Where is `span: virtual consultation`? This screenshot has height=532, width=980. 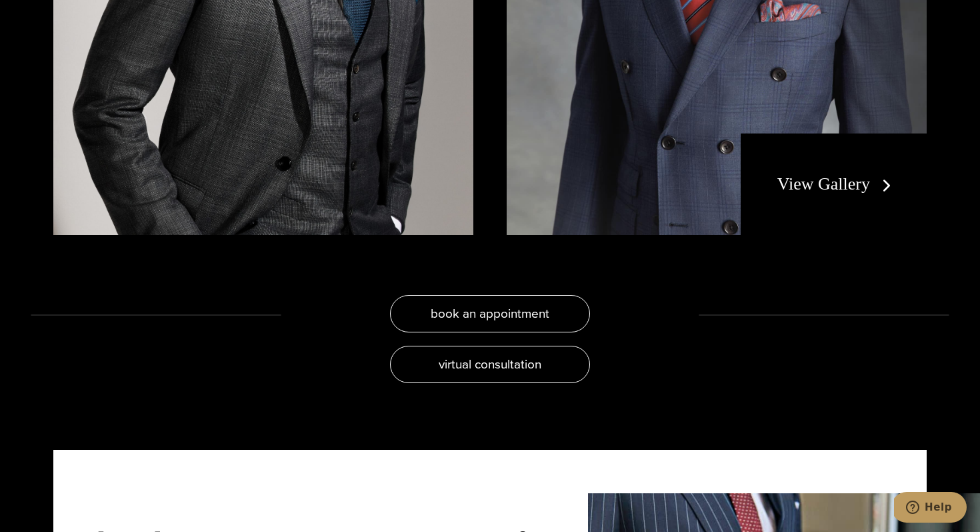 span: virtual consultation is located at coordinates (490, 364).